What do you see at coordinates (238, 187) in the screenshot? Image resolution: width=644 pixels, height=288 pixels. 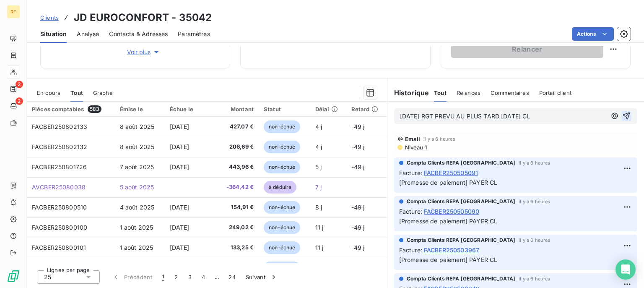 I see `span: -364,42 €` at bounding box center [238, 187].